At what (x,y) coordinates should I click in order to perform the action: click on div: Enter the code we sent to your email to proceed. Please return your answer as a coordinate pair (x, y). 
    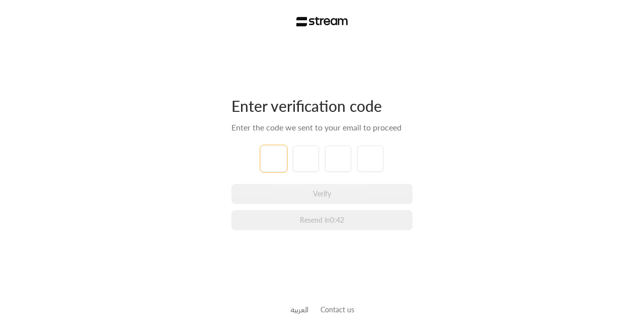
    Looking at the image, I should click on (322, 128).